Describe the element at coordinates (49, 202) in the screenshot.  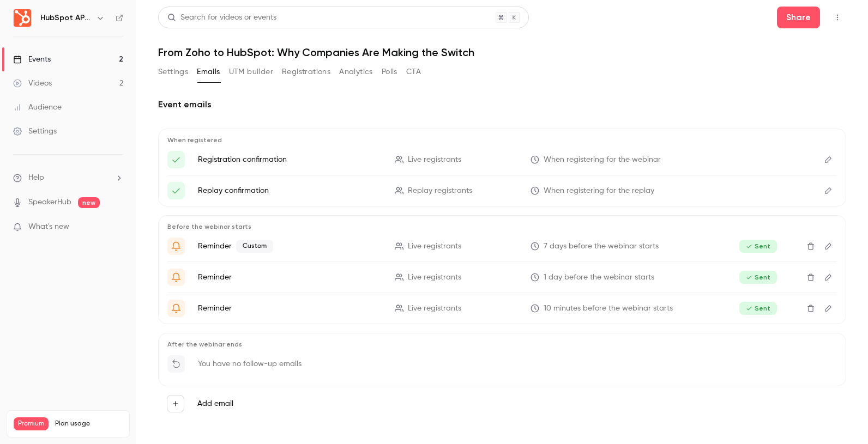
I see `a: SpeakerHub` at that location.